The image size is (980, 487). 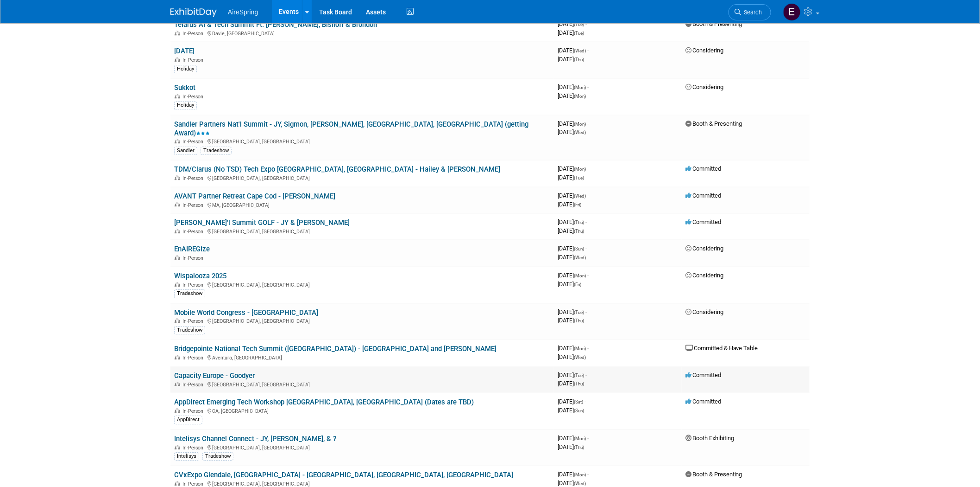 What do you see at coordinates (751, 12) in the screenshot?
I see `span: Search` at bounding box center [751, 12].